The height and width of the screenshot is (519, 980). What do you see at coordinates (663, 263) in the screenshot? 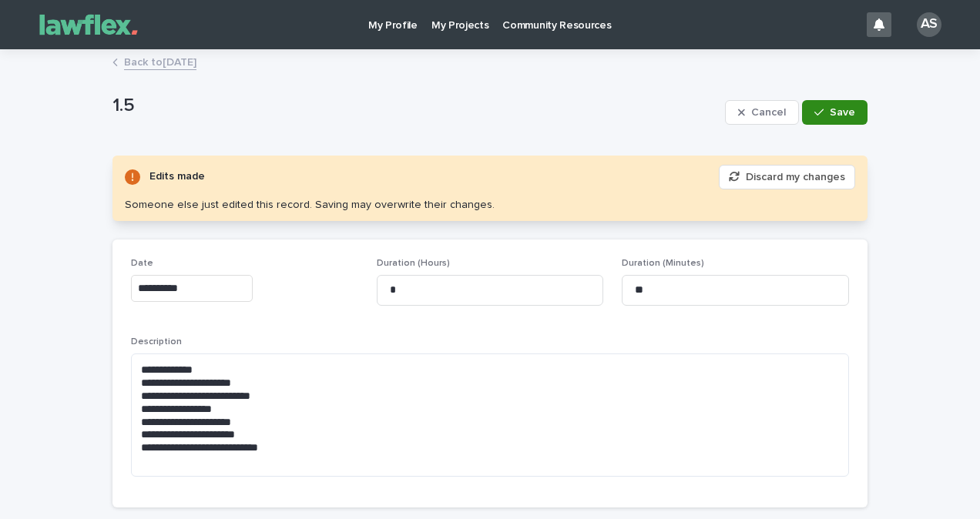
I see `span: Duration (Minutes)` at bounding box center [663, 263].